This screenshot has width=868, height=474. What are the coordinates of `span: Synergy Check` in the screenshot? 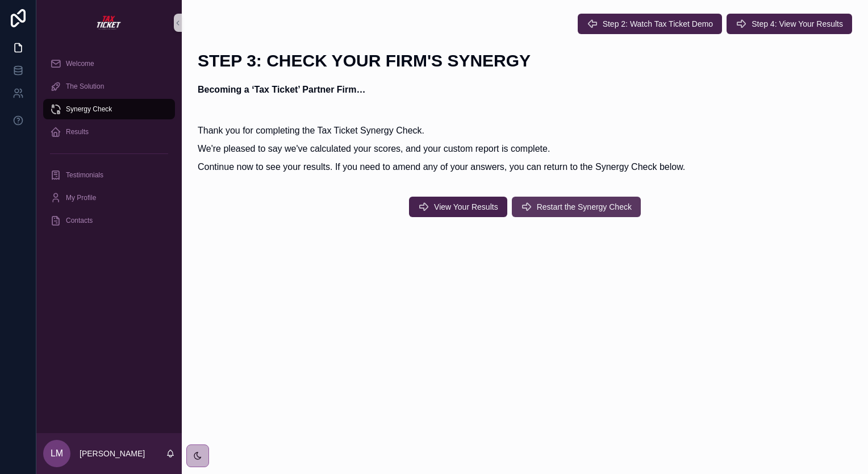 It's located at (89, 109).